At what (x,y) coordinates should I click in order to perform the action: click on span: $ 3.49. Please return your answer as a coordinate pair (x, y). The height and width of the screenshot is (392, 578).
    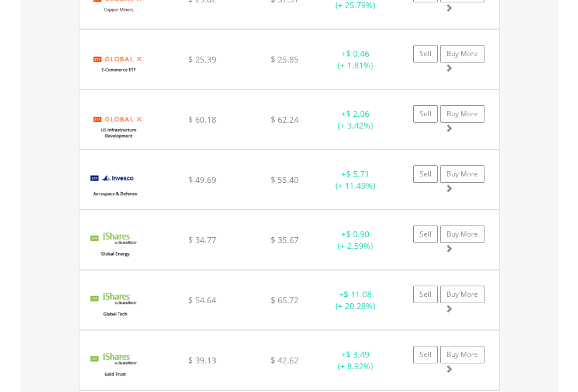
    Looking at the image, I should click on (358, 354).